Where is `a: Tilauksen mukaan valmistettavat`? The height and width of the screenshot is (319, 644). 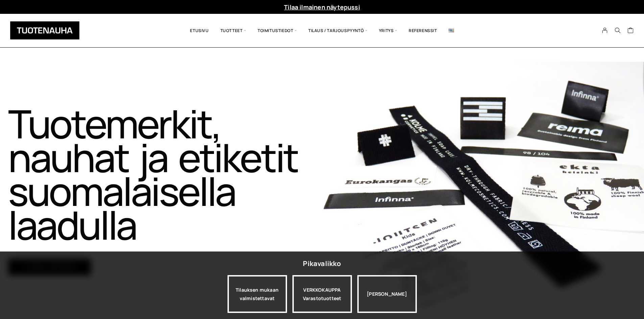 a: Tilauksen mukaan valmistettavat is located at coordinates (257, 294).